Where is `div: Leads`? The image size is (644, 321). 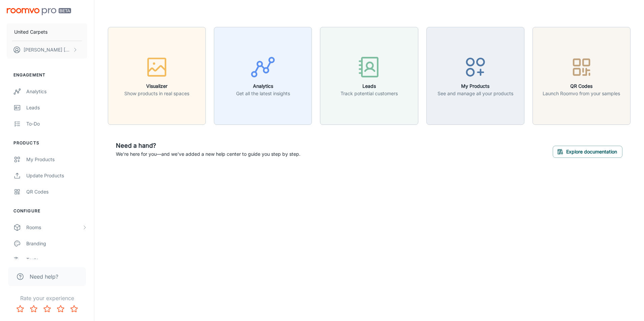 div: Leads is located at coordinates (56, 108).